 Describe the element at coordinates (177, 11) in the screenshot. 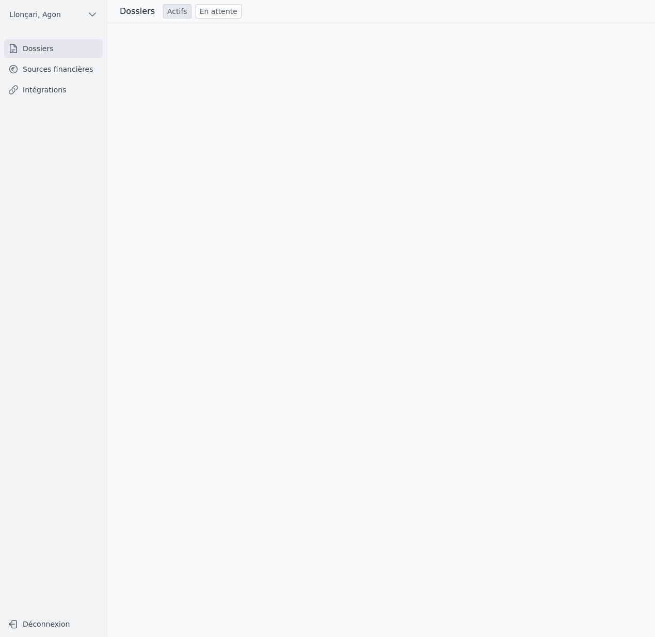

I see `a: Actifs` at that location.